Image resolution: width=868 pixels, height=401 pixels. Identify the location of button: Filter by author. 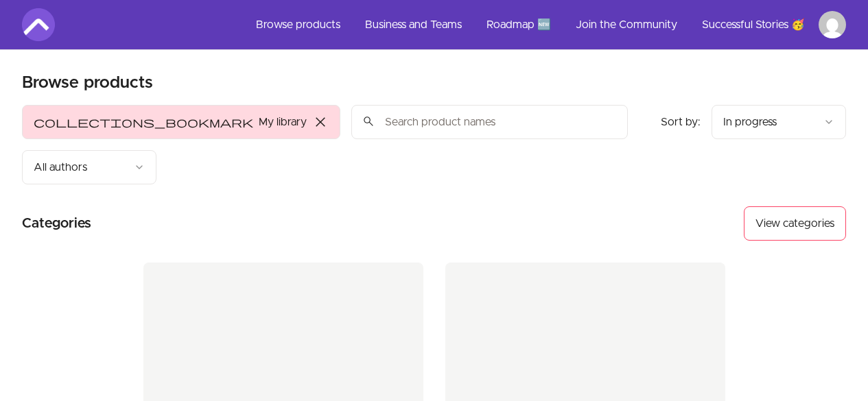
(89, 167).